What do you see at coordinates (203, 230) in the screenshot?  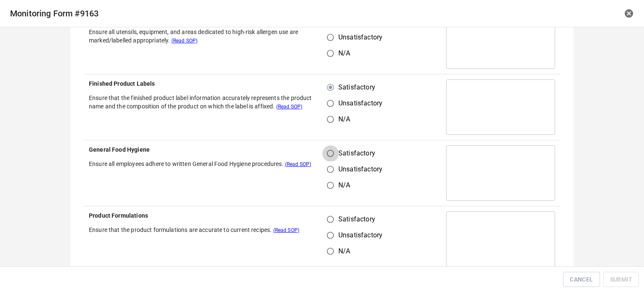 I see `p: Ensure that the product formulations are accurate to current recipes.` at bounding box center [203, 230].